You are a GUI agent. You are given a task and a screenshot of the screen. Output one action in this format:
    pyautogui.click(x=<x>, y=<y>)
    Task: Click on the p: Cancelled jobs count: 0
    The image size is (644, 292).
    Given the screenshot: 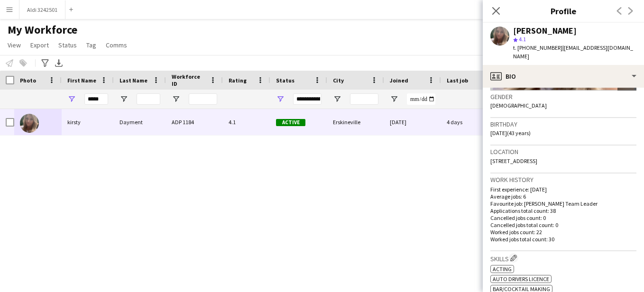 What is the action you would take?
    pyautogui.click(x=563, y=218)
    